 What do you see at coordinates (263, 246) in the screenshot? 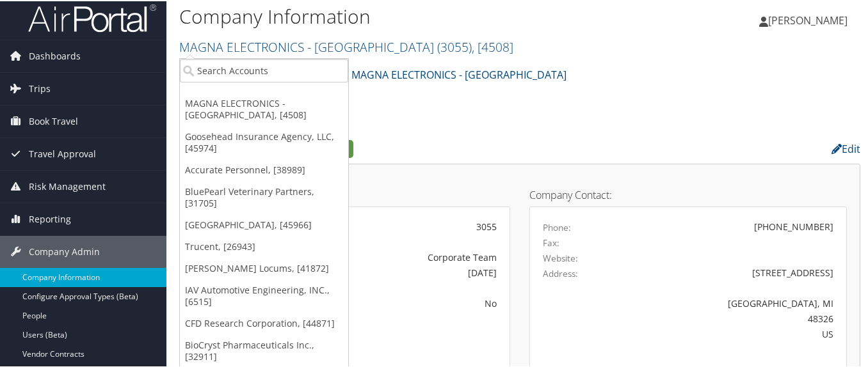
I see `a: Trucent, [26943]` at bounding box center [263, 246].